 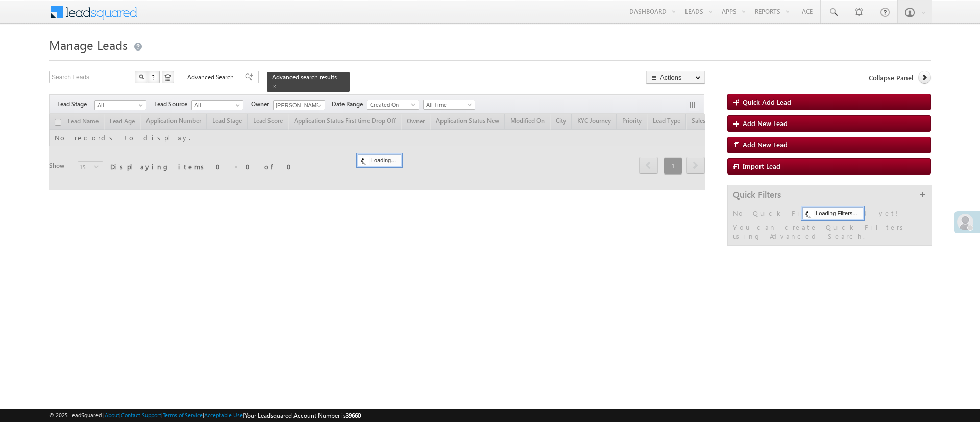 What do you see at coordinates (262, 104) in the screenshot?
I see `span: Owner` at bounding box center [262, 104].